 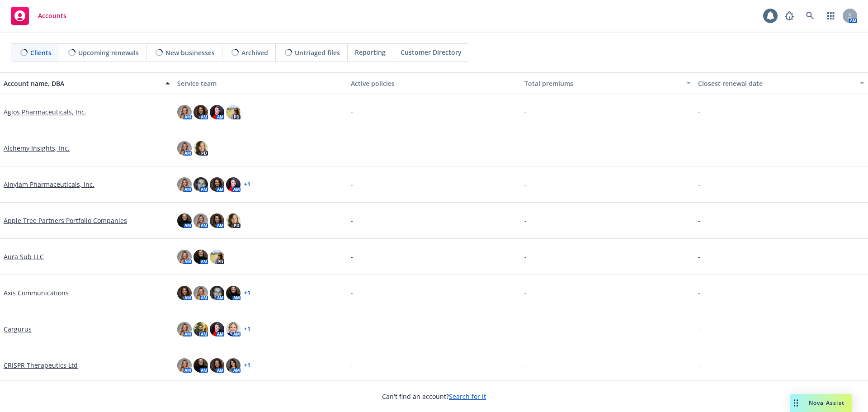 I want to click on button: Active policies, so click(x=434, y=83).